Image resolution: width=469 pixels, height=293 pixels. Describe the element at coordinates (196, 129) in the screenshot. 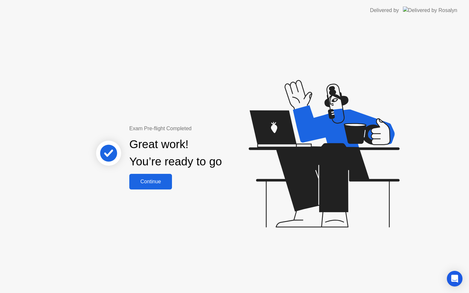

I see `div: Exam Pre-flight Completed` at that location.